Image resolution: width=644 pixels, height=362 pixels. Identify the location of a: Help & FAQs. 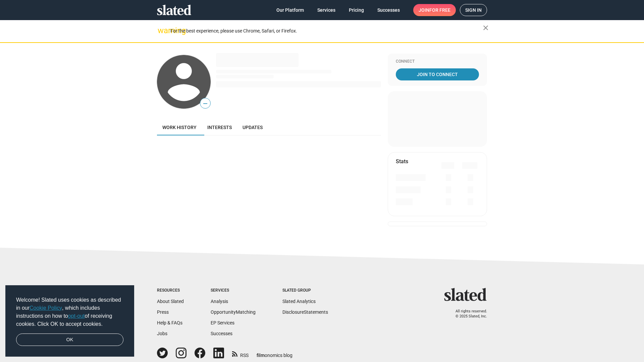
(170, 323).